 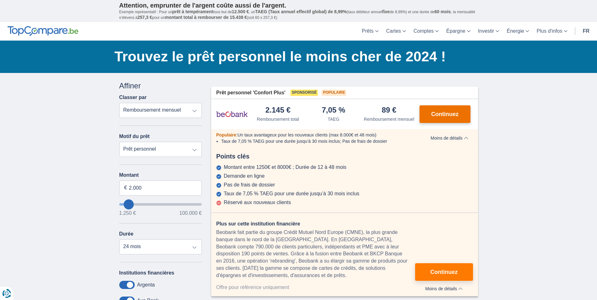 What do you see at coordinates (386, 12) in the screenshot?
I see `span: fixe` at bounding box center [386, 12].